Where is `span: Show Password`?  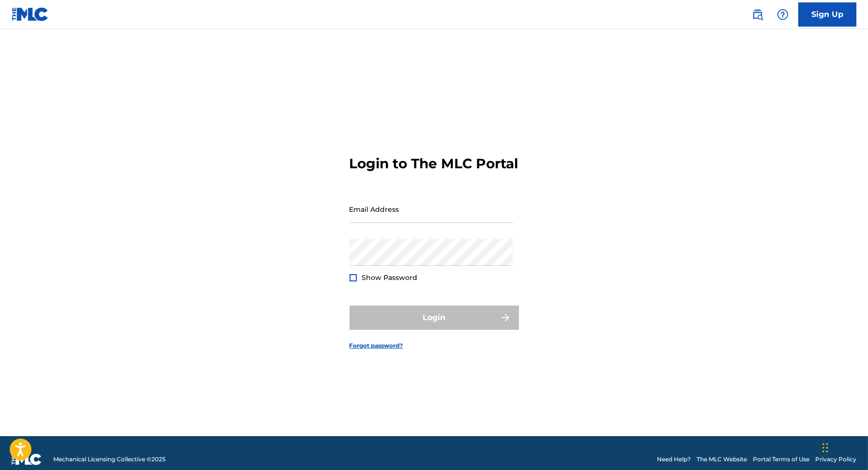 span: Show Password is located at coordinates (389, 278).